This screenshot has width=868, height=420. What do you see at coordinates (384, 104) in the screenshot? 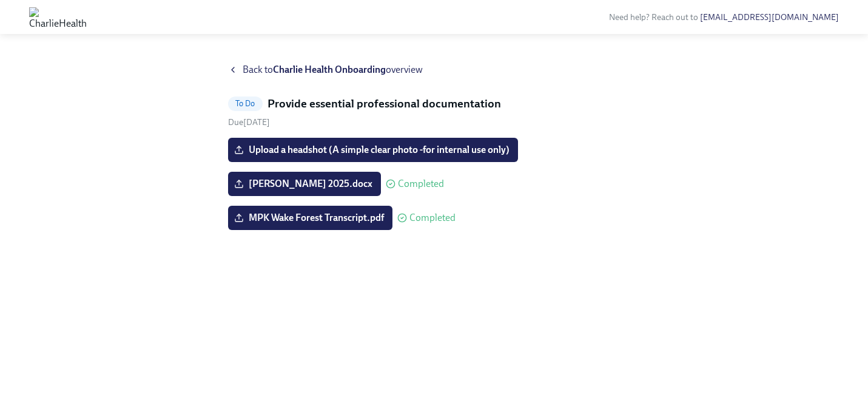
I see `h5: Provide essential professional documentation` at bounding box center [384, 104].